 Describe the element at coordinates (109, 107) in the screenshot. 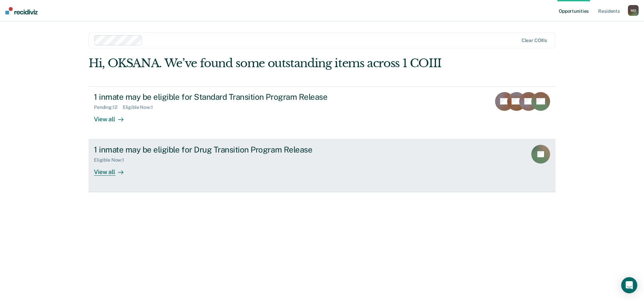

I see `div: Pending : 12` at that location.